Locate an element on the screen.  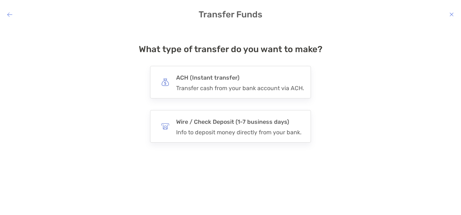
div: Info to deposit money directly from your bank. is located at coordinates (239, 132).